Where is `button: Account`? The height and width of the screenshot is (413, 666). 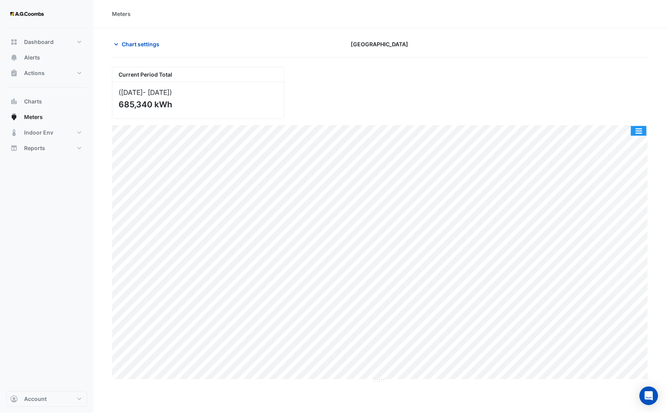 button: Account is located at coordinates (47, 399).